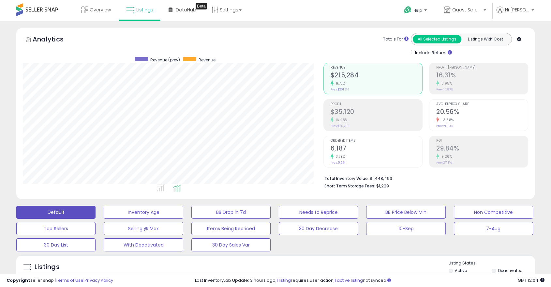  Describe the element at coordinates (376, 76) in the screenshot. I see `h2: $215,284` at that location.